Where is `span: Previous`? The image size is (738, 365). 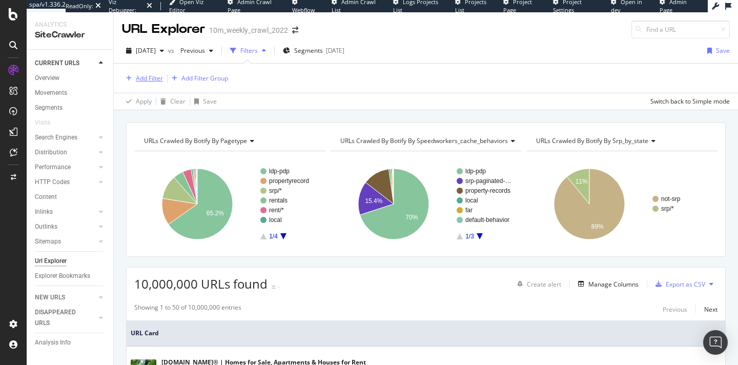
span: Previous is located at coordinates (191, 50).